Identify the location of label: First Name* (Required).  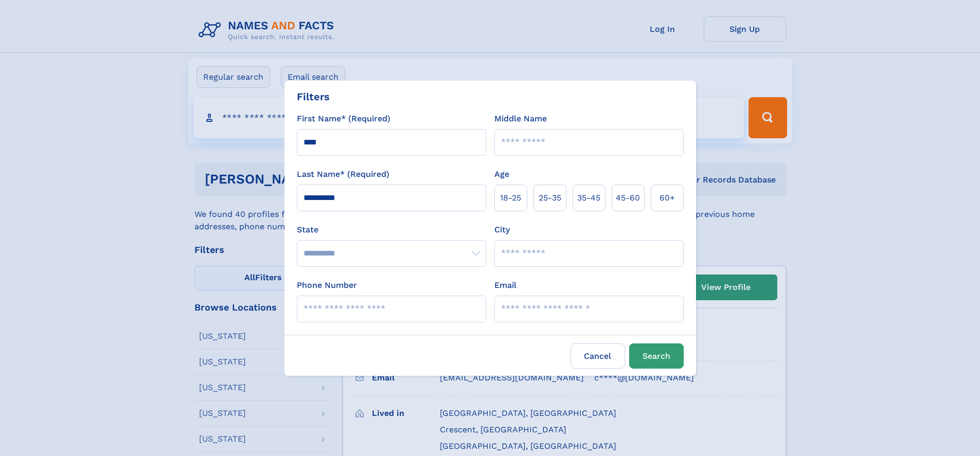
(343, 118).